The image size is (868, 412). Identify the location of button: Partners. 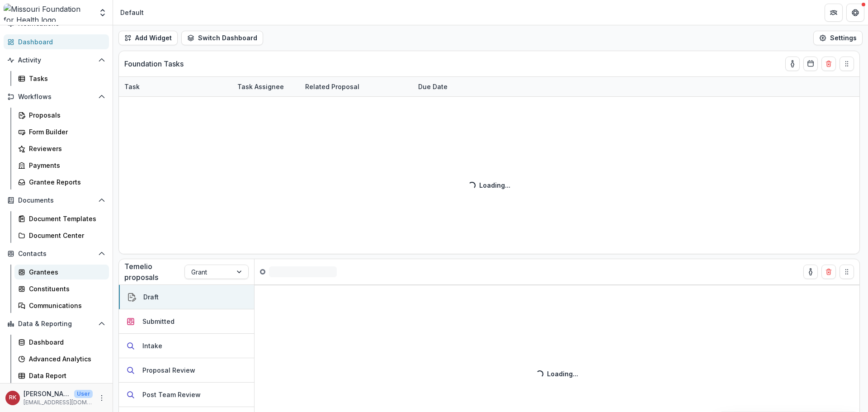
(834, 13).